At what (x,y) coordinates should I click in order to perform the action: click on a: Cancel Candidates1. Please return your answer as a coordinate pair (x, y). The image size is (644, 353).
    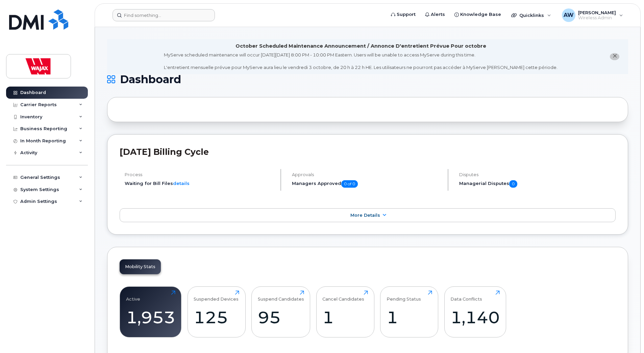
    Looking at the image, I should click on (345, 312).